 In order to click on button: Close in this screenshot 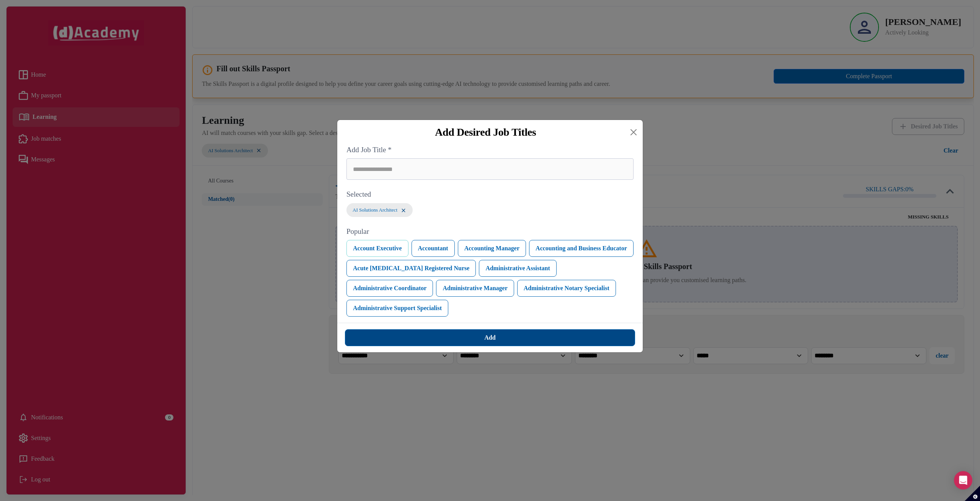, I will do `click(633, 132)`.